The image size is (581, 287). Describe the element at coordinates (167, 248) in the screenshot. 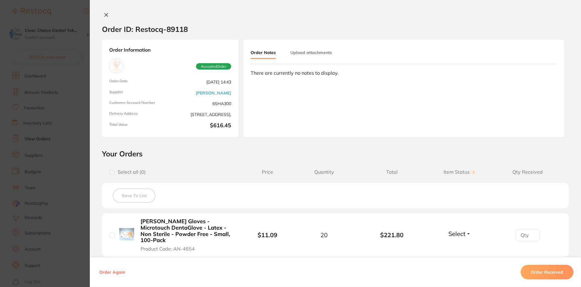

I see `span: Product Code: AN-4654` at that location.